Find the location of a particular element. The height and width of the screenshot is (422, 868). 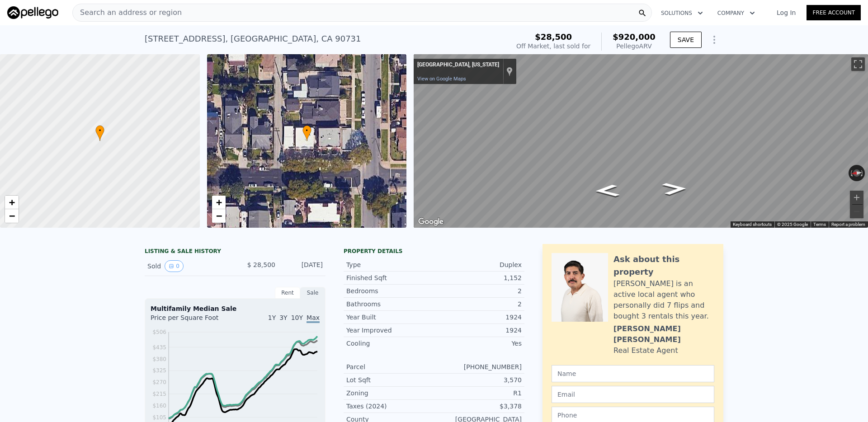

span: © 2025 Google is located at coordinates (793, 225).